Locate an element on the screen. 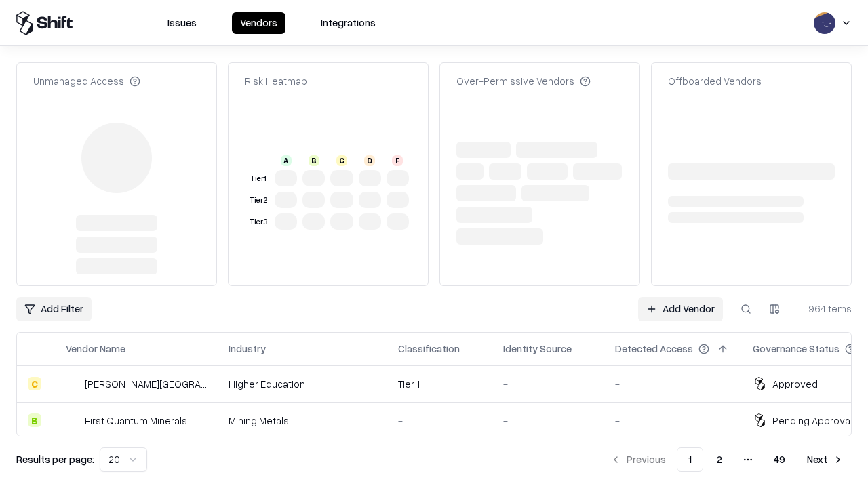 The height and width of the screenshot is (488, 868). div: Unmanaged Access is located at coordinates (87, 81).